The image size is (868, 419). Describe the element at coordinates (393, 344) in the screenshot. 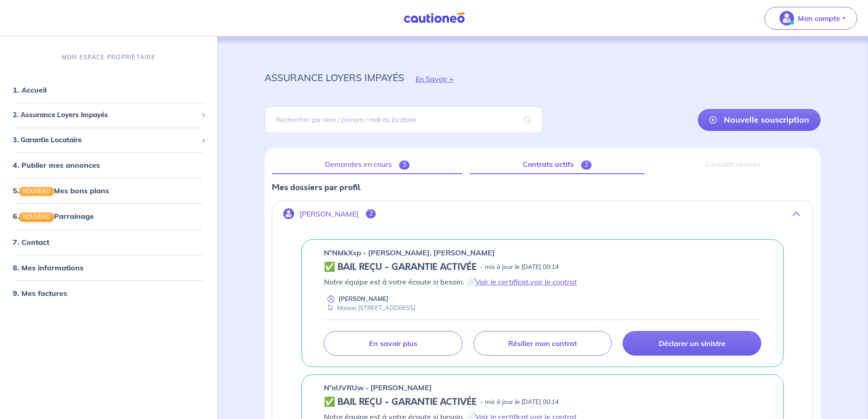

I see `a: En savoir plus` at that location.